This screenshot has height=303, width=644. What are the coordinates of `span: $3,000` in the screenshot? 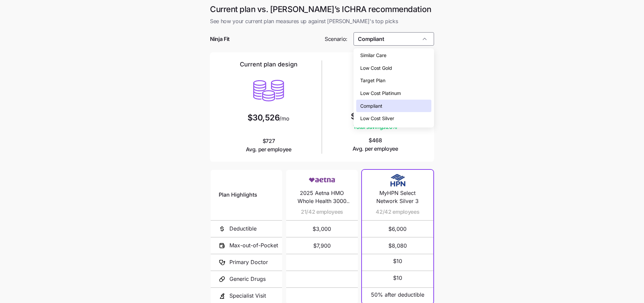 It's located at (322, 229).